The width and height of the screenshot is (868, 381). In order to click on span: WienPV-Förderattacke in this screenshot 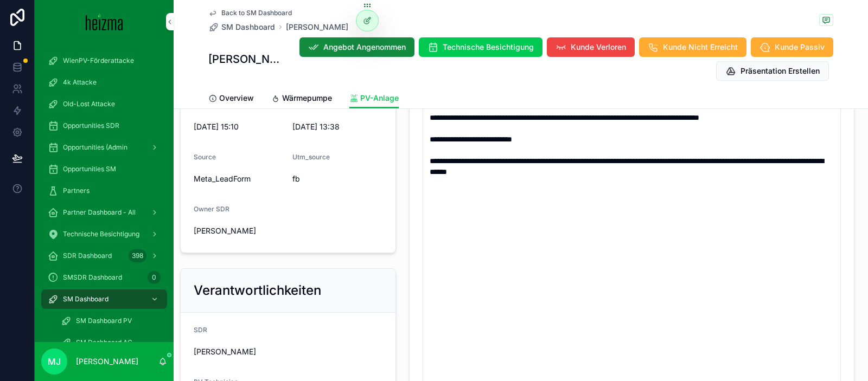, I will do `click(98, 61)`.